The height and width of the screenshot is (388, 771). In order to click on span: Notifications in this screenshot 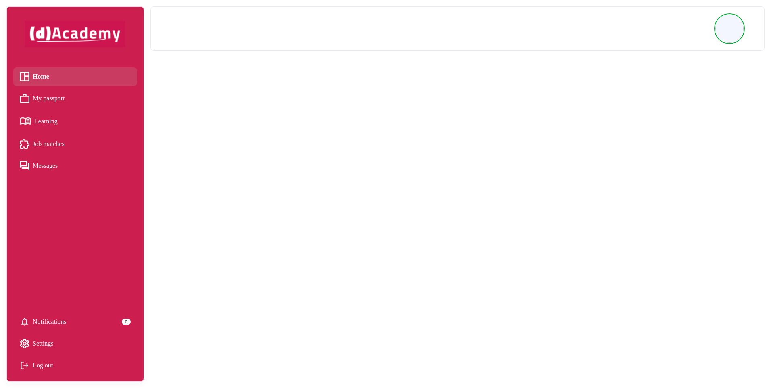, I will do `click(50, 322)`.